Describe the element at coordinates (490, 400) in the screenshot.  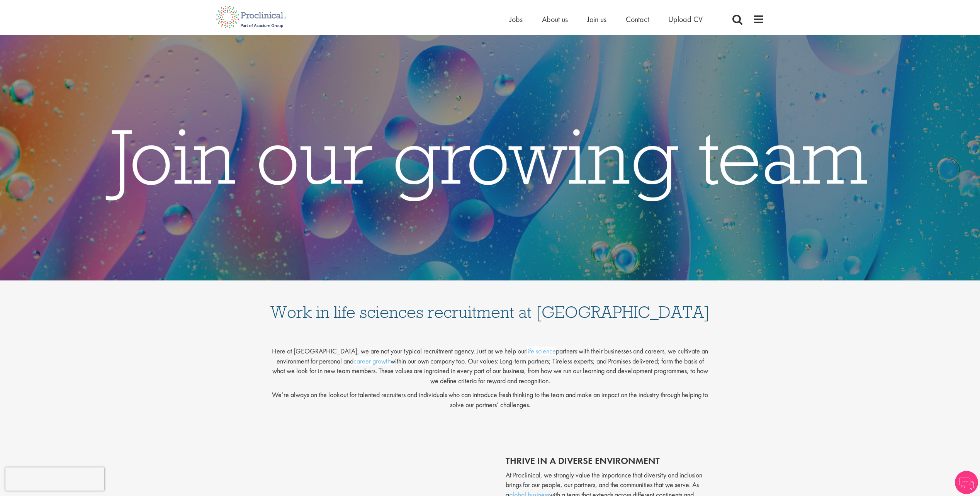
I see `p: We’re always on the lookout for talented recruiters and individuals who can introduce fresh think...` at that location.